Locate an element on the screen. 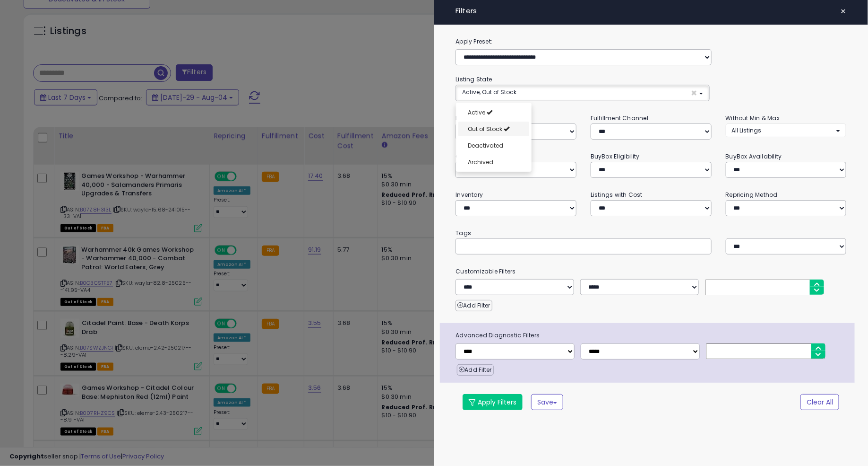 The image size is (868, 466). label: Apply Preset: is located at coordinates (651, 42).